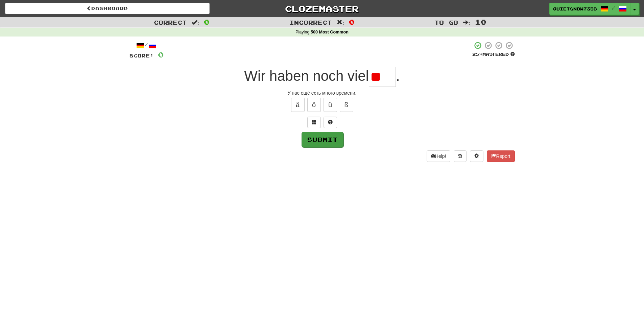 This screenshot has height=335, width=644. Describe the element at coordinates (330, 32) in the screenshot. I see `strong: 500 Most Common` at that location.